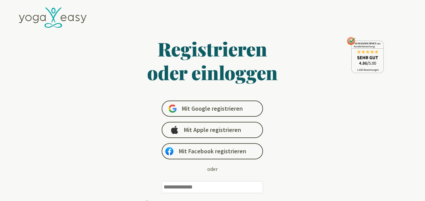 The height and width of the screenshot is (201, 425). I want to click on a: Mit Google registrieren, so click(213, 109).